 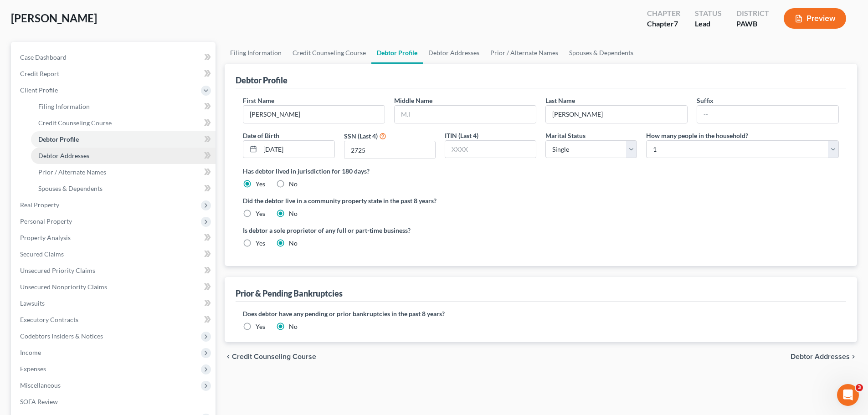 I want to click on label: Date of Birth, so click(x=261, y=135).